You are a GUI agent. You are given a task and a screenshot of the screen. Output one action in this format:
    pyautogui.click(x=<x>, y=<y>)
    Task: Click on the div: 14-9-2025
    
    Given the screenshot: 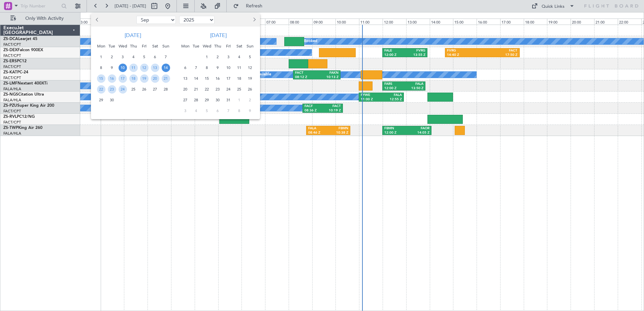 What is the action you would take?
    pyautogui.click(x=166, y=68)
    